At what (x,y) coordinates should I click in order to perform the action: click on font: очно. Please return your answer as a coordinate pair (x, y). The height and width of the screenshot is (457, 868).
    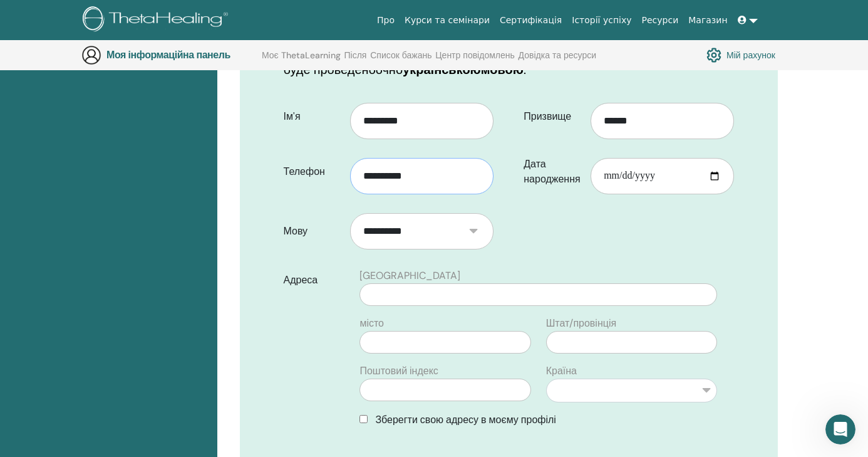
    Looking at the image, I should click on (389, 69).